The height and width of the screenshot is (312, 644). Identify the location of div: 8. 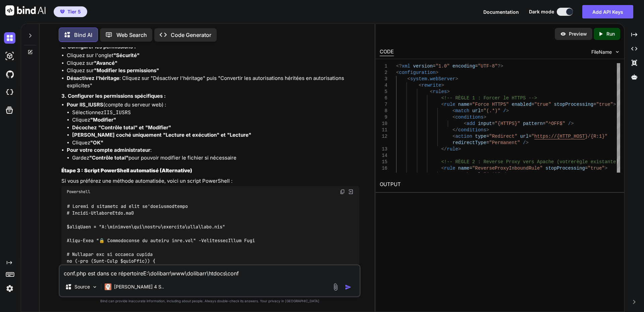
(383, 111).